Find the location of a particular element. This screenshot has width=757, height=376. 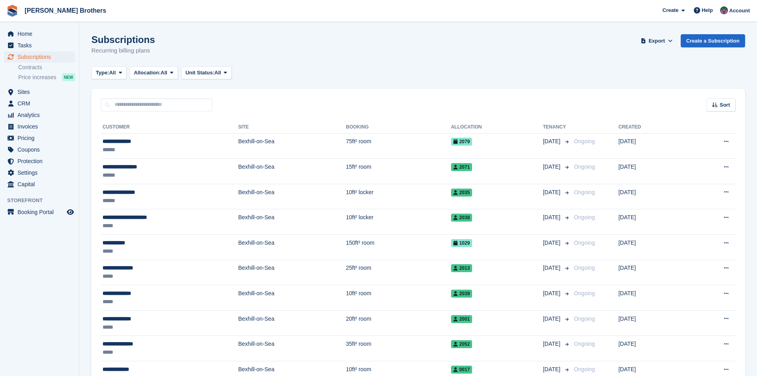

span: Type: is located at coordinates (103, 73).